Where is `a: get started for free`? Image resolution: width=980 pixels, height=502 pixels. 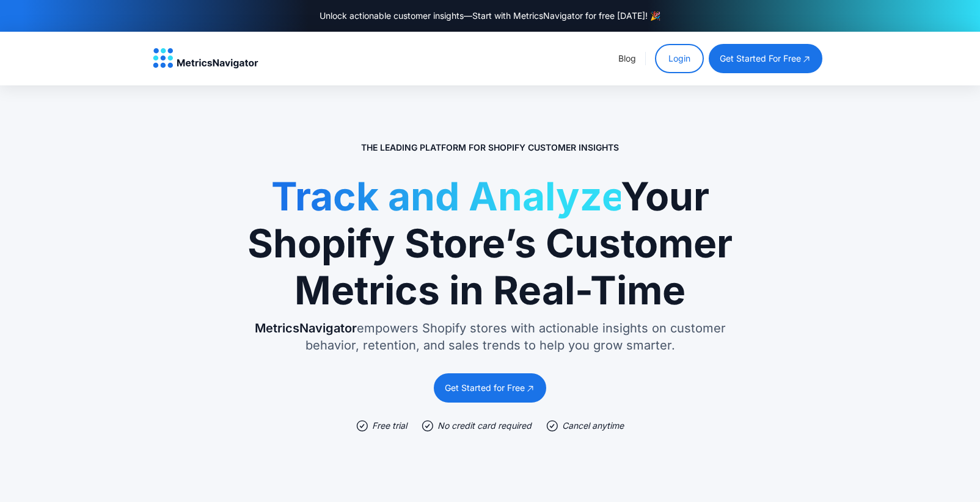 a: get started for free is located at coordinates (765, 58).